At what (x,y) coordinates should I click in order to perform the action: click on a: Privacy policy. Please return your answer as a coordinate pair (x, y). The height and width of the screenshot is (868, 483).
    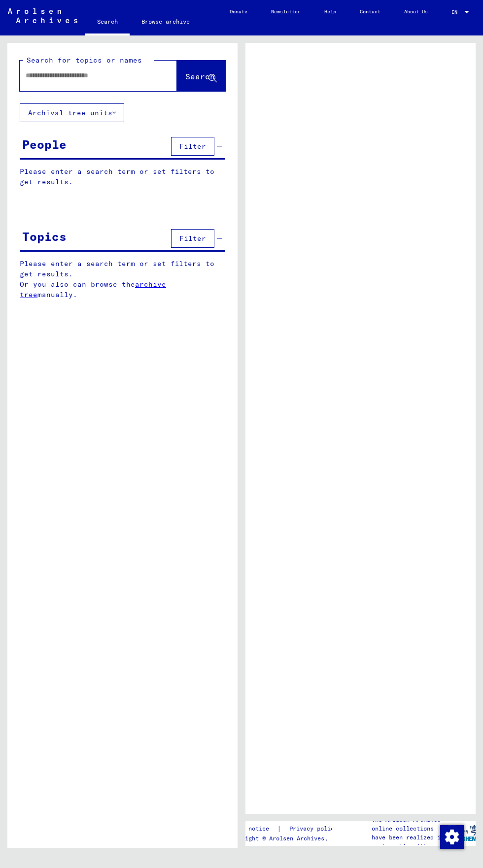
    Looking at the image, I should click on (316, 829).